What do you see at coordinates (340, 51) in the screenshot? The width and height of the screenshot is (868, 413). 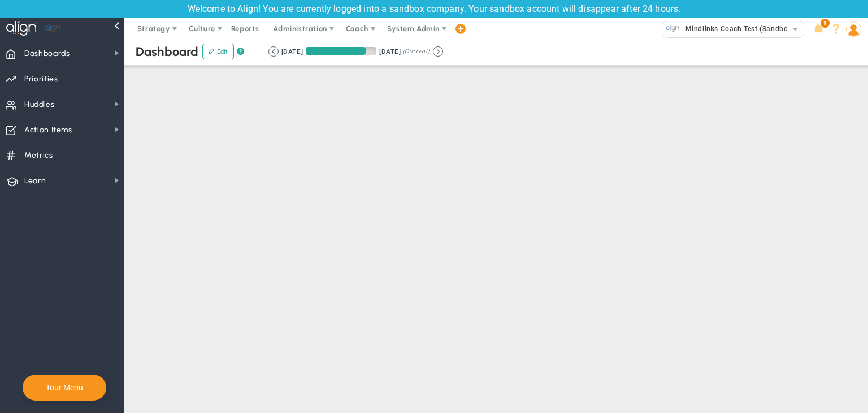 I see `div: Period Progress: 85% Day 77 of 90 with 13 remaining.` at bounding box center [340, 51].